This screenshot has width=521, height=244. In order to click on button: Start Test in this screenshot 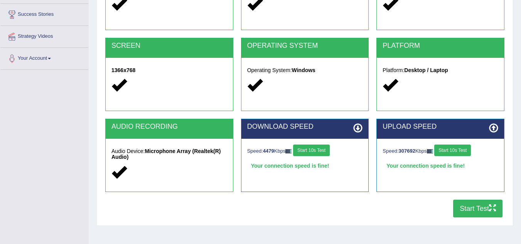, I will do `click(478, 209)`.